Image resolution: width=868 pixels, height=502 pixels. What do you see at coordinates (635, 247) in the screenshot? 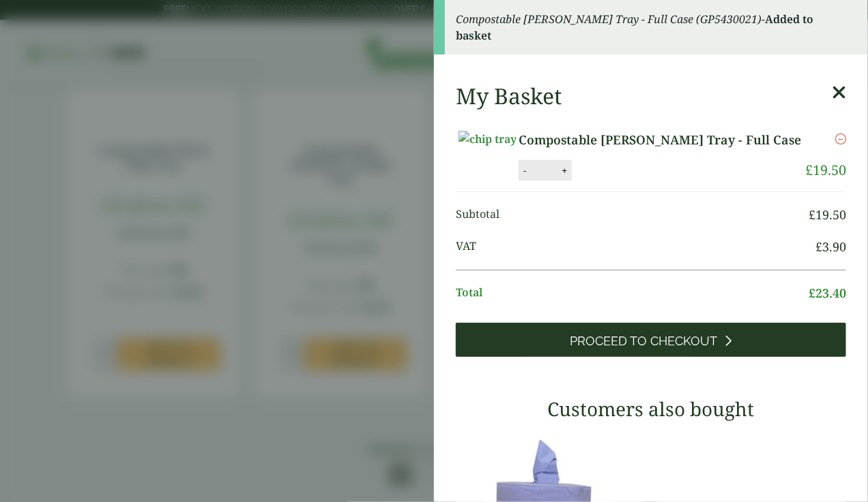
I see `span: VAT` at bounding box center [635, 247].